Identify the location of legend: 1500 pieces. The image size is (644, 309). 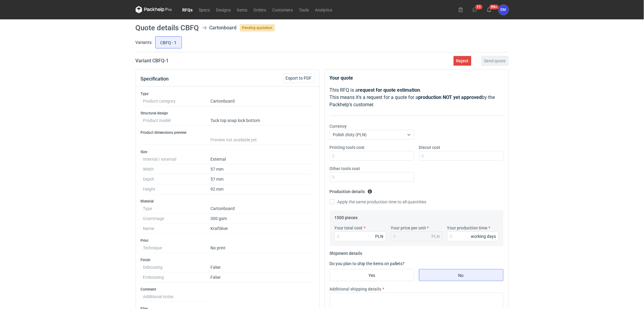
(346, 216).